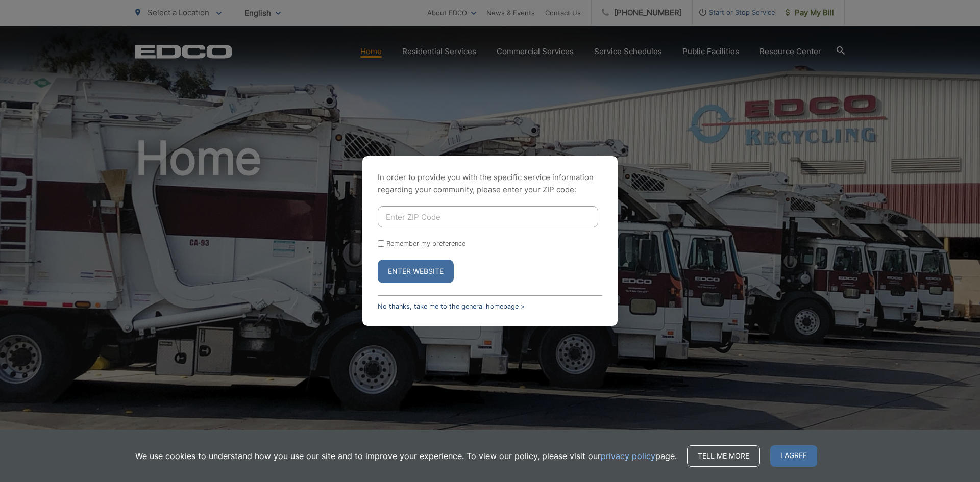 This screenshot has height=482, width=980. I want to click on label: Remember my preference, so click(426, 243).